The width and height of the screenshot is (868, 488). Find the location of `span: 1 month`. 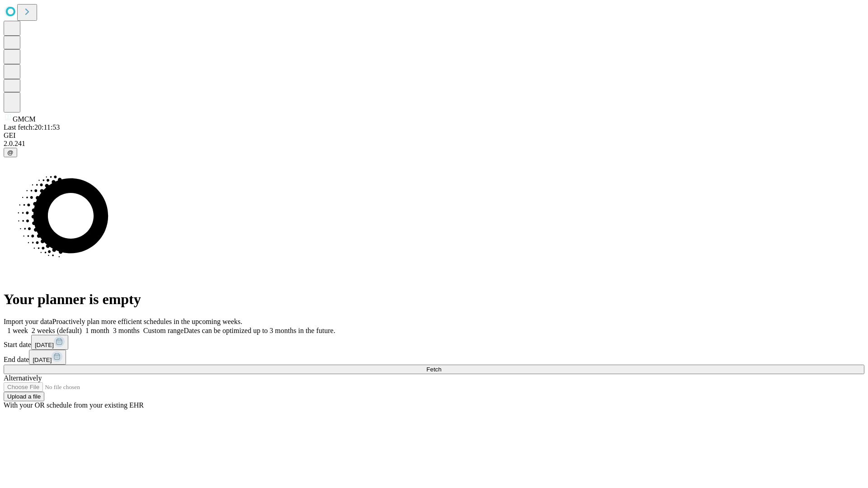

span: 1 month is located at coordinates (97, 331).